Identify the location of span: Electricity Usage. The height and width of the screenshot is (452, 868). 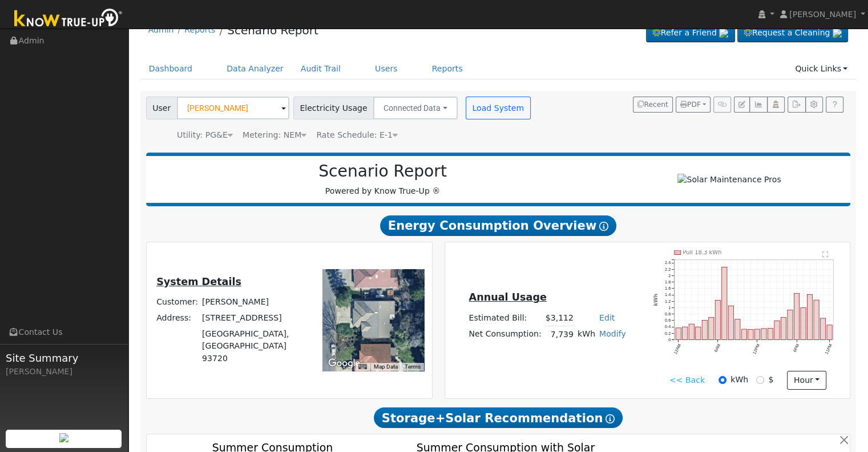
(333, 108).